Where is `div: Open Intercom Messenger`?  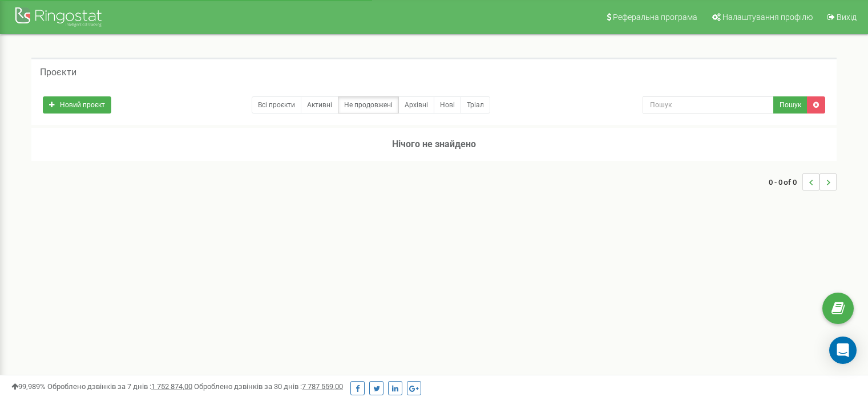
div: Open Intercom Messenger is located at coordinates (843, 350).